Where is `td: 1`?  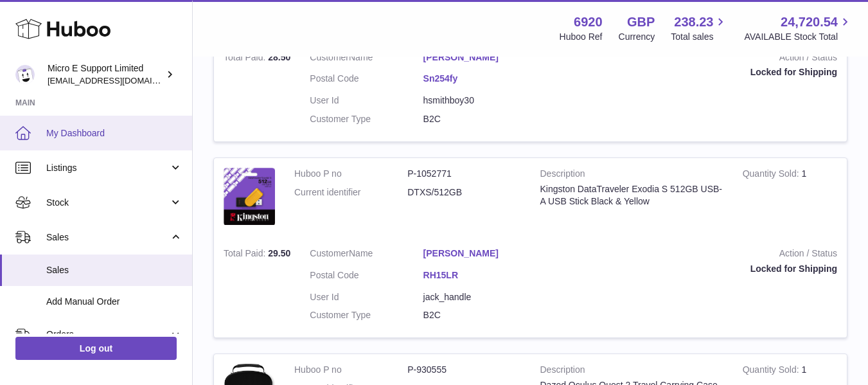 td: 1 is located at coordinates (790, 198).